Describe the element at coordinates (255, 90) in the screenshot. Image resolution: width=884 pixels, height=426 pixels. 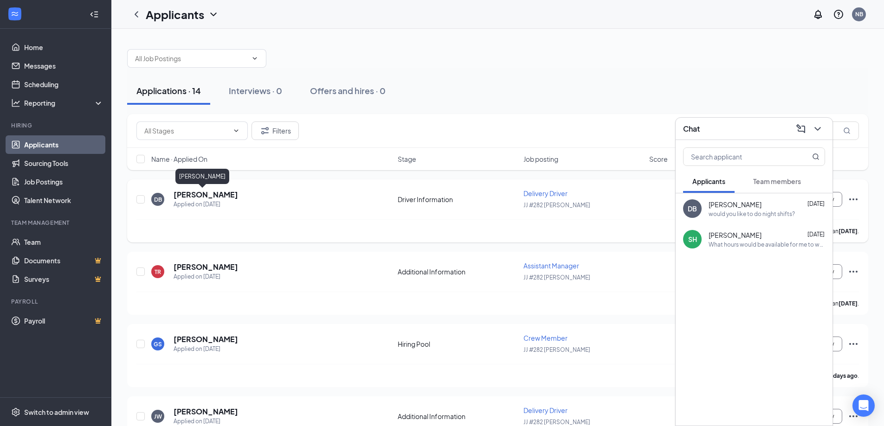
I see `div: Interviews · 0` at that location.